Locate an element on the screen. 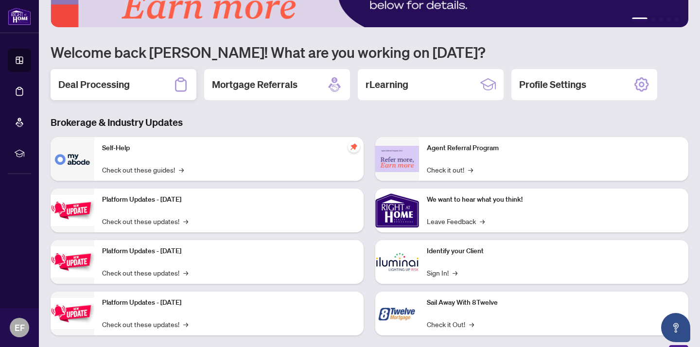  img: Sail Away With 8Twelve is located at coordinates (397, 314).